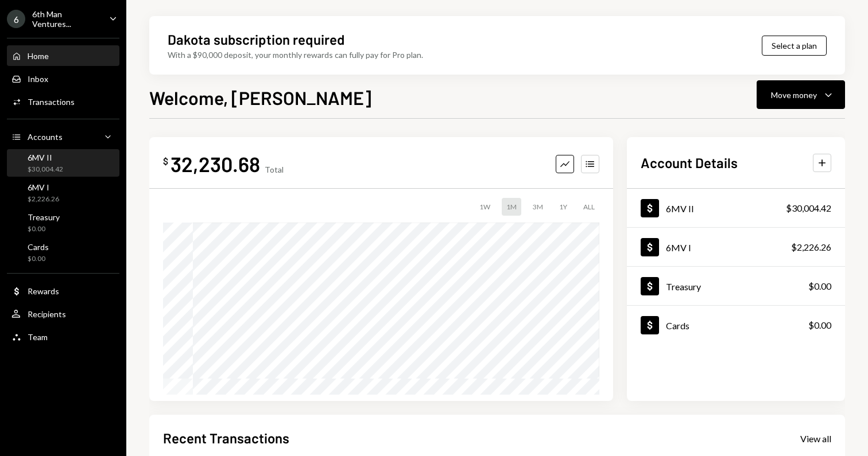  Describe the element at coordinates (256, 39) in the screenshot. I see `div: Dakota subscription required` at that location.